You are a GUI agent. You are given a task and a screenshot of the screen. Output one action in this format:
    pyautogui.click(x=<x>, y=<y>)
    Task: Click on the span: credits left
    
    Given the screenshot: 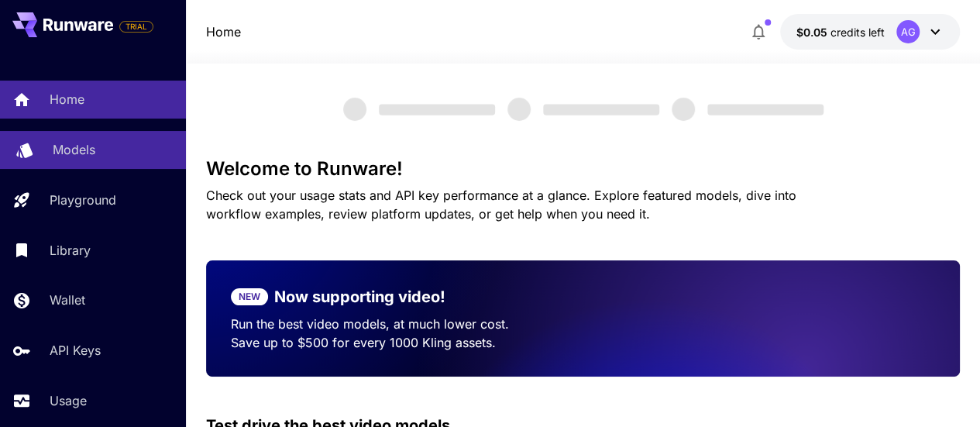 What is the action you would take?
    pyautogui.click(x=857, y=32)
    